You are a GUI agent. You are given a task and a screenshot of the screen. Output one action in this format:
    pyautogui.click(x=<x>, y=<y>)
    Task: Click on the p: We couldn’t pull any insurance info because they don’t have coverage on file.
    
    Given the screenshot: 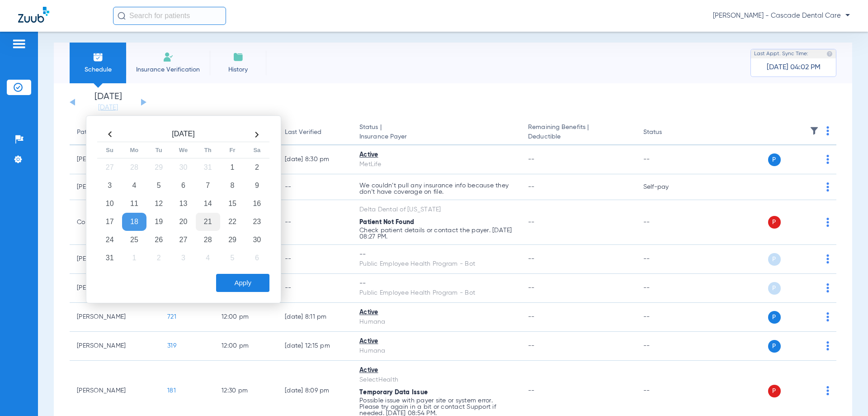 What is the action you would take?
    pyautogui.click(x=436, y=188)
    